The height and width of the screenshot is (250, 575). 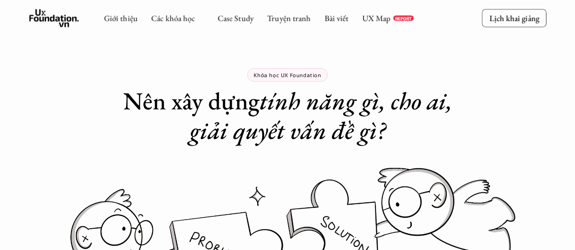 What do you see at coordinates (235, 18) in the screenshot?
I see `a: Case Study` at bounding box center [235, 18].